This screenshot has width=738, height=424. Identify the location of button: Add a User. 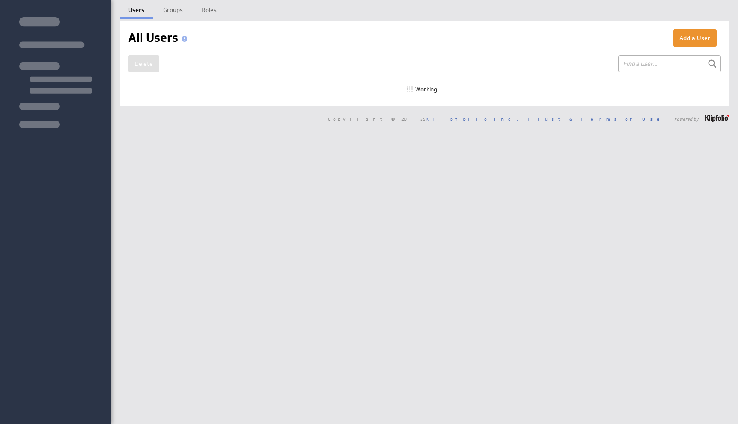
(695, 38).